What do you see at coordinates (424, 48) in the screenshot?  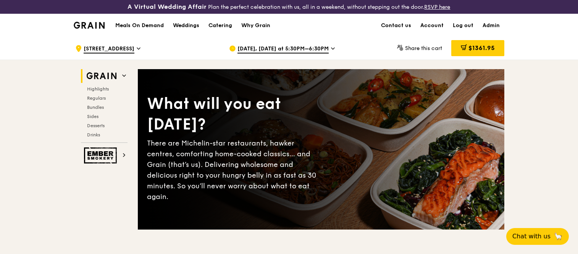 I see `span: Share this cart` at bounding box center [424, 48].